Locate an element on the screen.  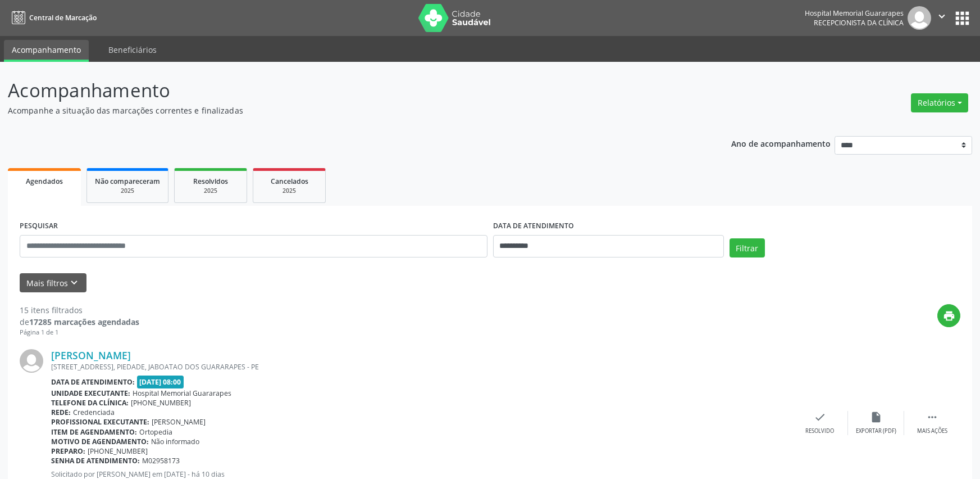
div: Exportar (PDF) is located at coordinates (875, 431).